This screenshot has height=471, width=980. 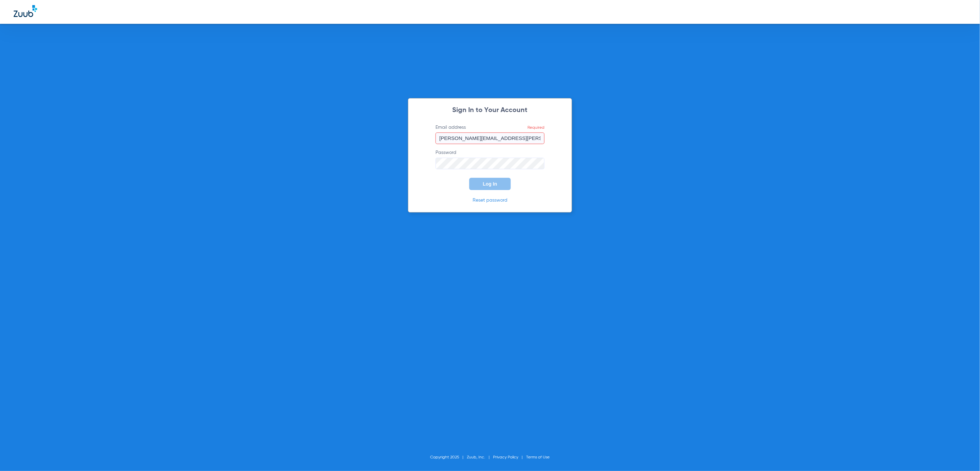 What do you see at coordinates (490, 184) in the screenshot?
I see `button: Log In` at bounding box center [490, 184].